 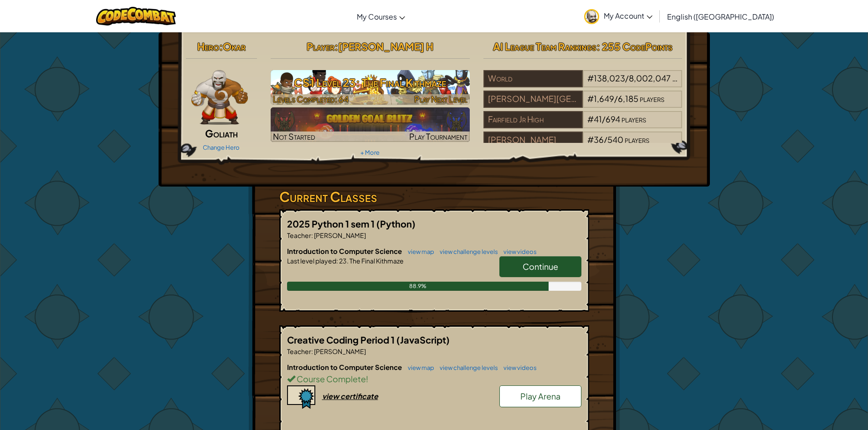 What do you see at coordinates (544, 47) in the screenshot?
I see `span: AI League Team Rankings` at bounding box center [544, 47].